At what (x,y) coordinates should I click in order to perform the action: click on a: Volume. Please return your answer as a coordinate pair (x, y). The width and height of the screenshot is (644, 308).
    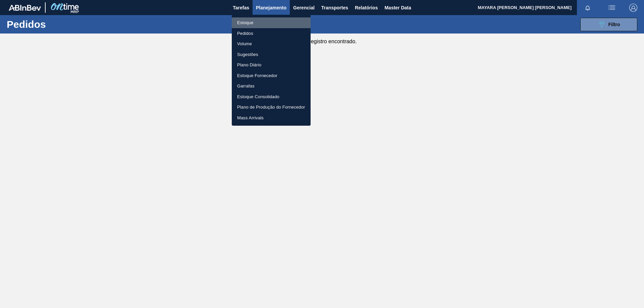
    Looking at the image, I should click on (271, 44).